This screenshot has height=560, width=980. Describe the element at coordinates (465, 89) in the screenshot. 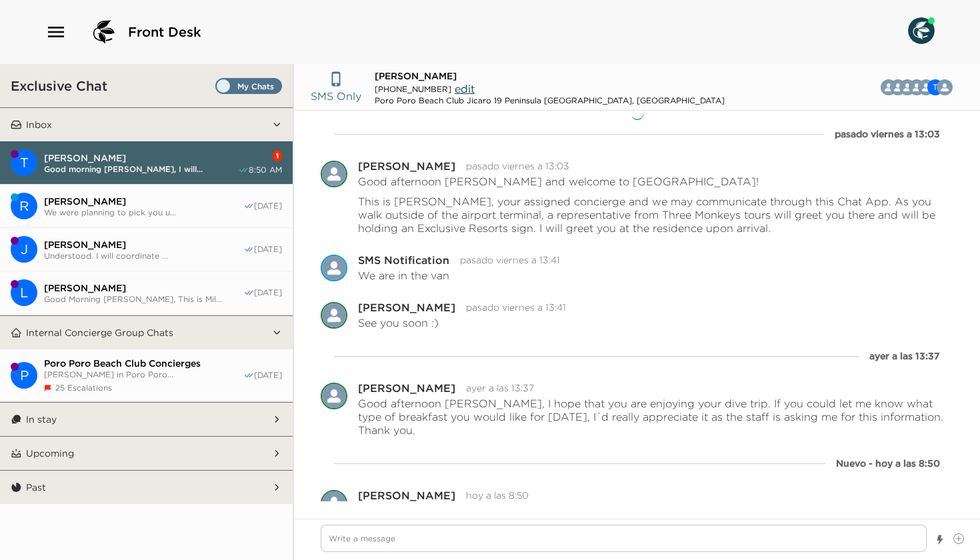

I see `span: edit` at that location.